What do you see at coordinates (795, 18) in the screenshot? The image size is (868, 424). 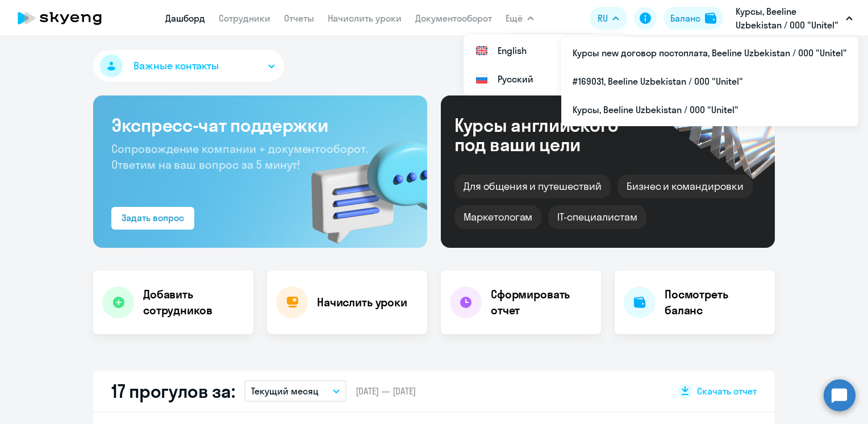 I see `button: Курсы, Beeline Uzbekistan / ООО "Unitel"` at bounding box center [795, 18].